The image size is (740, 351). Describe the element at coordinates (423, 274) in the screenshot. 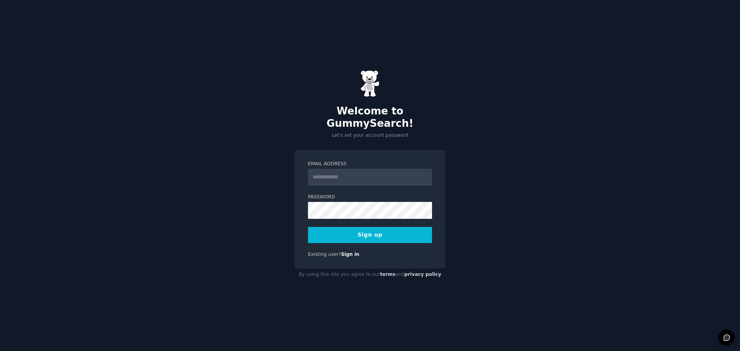

I see `a: privacy policy` at that location.